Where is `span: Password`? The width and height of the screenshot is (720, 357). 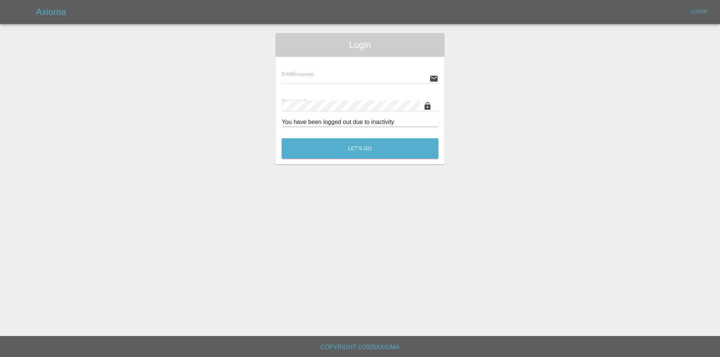
span: Password is located at coordinates (303, 101).